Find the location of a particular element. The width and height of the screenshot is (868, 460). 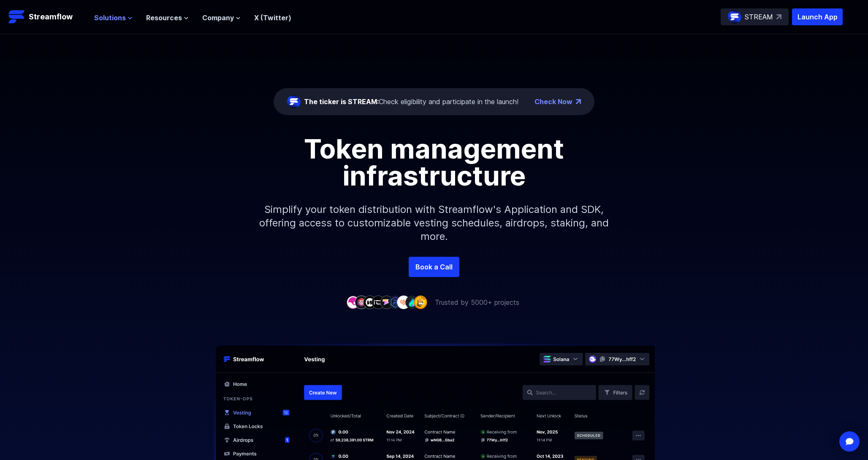

span: Solutions is located at coordinates (110, 18).